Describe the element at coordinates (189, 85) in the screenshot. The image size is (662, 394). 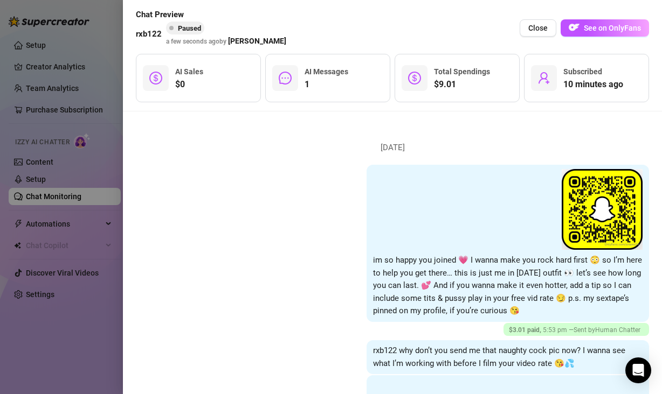
I see `span: $0` at that location.